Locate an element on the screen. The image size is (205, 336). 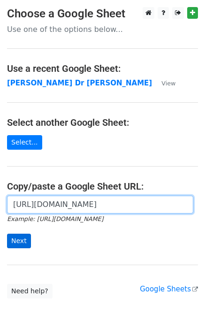
a: View is located at coordinates (164, 83).